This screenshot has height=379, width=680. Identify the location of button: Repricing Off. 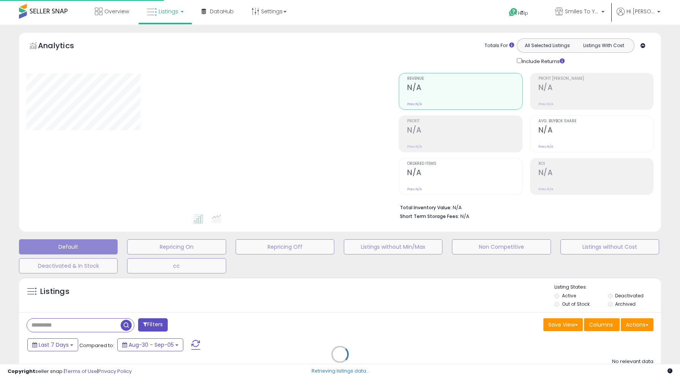
(285, 247).